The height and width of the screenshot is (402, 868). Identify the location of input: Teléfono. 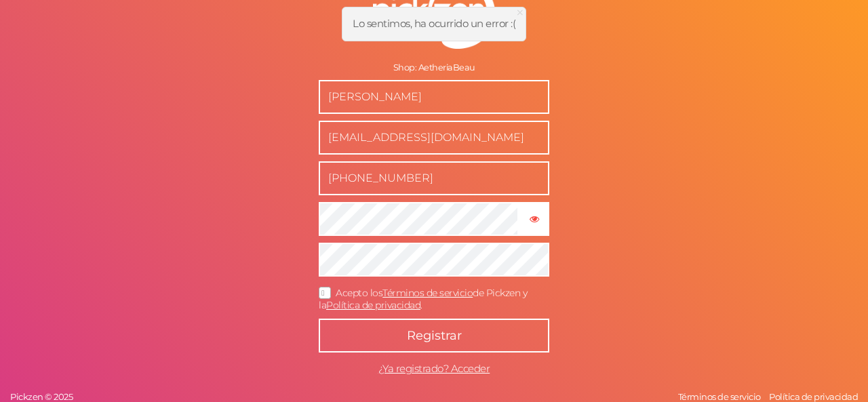
(434, 178).